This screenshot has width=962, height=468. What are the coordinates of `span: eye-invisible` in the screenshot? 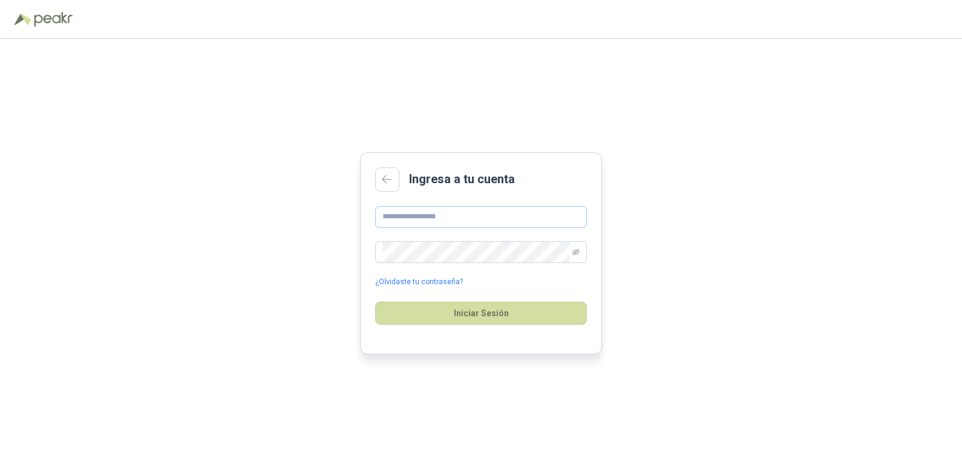 It's located at (576, 252).